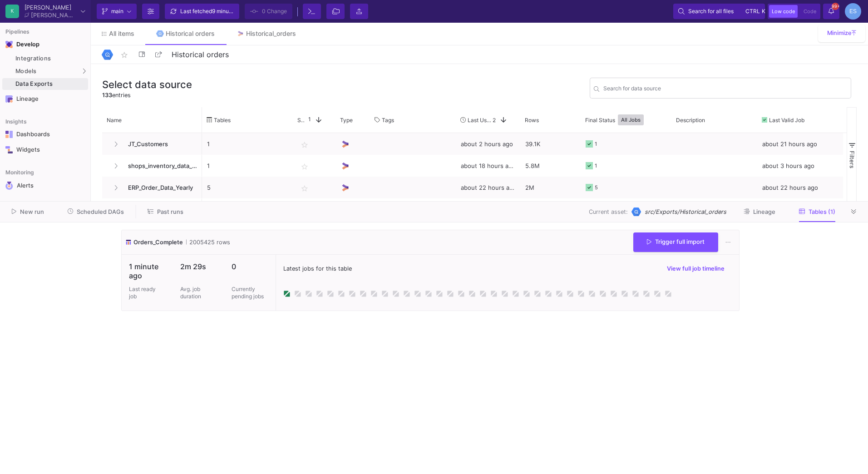  What do you see at coordinates (596, 209) in the screenshot?
I see `div: 3` at bounding box center [596, 209].